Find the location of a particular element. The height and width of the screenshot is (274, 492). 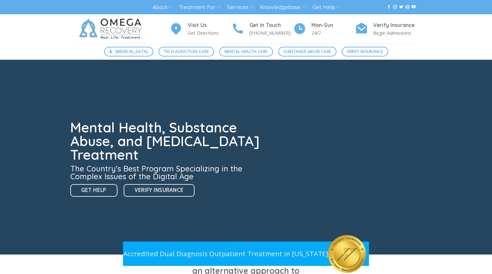

span: Mental Health Care is located at coordinates (246, 51).